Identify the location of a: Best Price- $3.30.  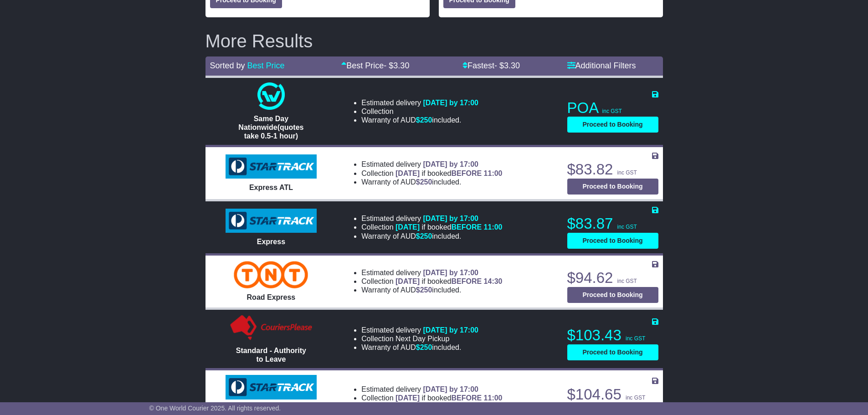
(375, 65).